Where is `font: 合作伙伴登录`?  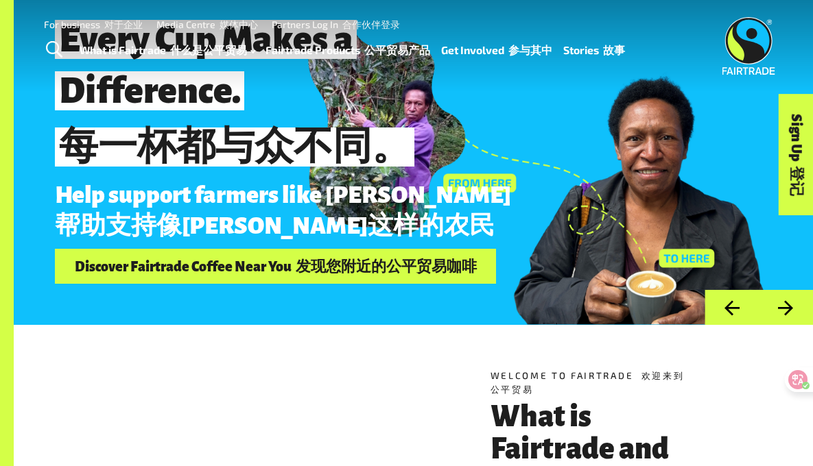
font: 合作伙伴登录 is located at coordinates (371, 24).